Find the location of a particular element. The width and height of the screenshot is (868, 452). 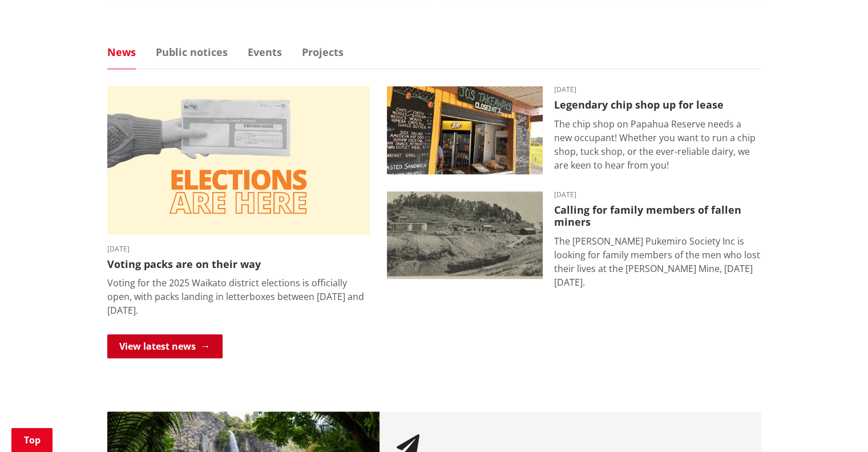

a: A black-and-white historic photograph shows a hillside with trees, small buildings, and cylindric... is located at coordinates (574, 240).